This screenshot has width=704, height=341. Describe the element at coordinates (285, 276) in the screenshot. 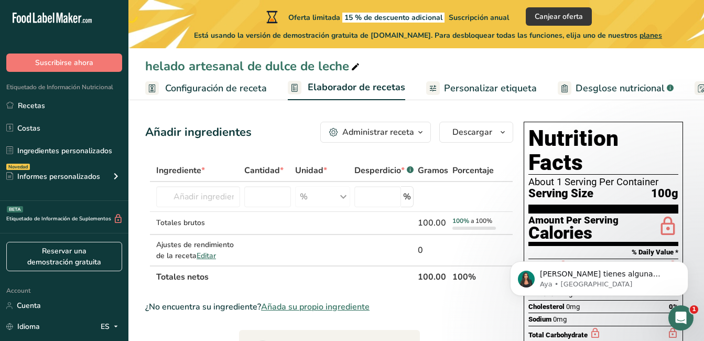

I see `th: Totales netos` at that location.